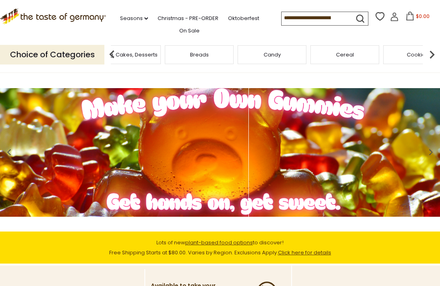 The width and height of the screenshot is (440, 286). I want to click on a: Candy, so click(272, 54).